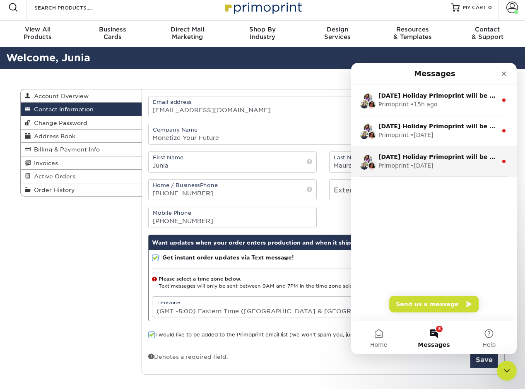 The height and width of the screenshot is (389, 525). What do you see at coordinates (81, 123) in the screenshot?
I see `a: Change Password` at bounding box center [81, 123].